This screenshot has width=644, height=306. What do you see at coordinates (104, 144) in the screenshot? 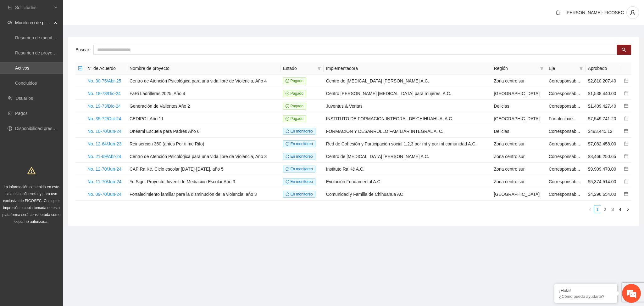
I see `a: No. 12-64/Jun-23` at bounding box center [104, 144].